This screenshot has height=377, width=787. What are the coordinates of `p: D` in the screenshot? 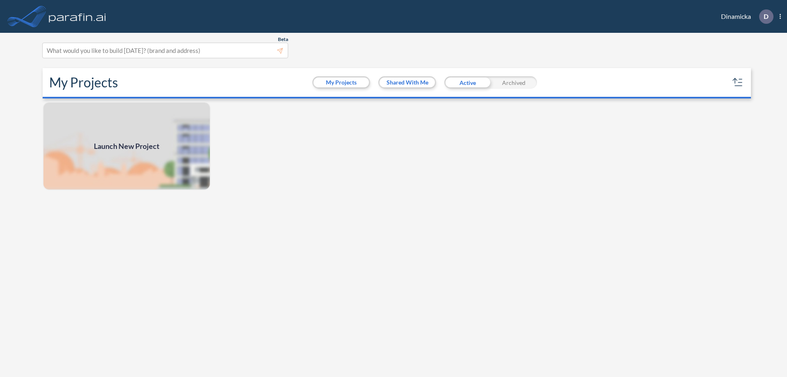 It's located at (766, 16).